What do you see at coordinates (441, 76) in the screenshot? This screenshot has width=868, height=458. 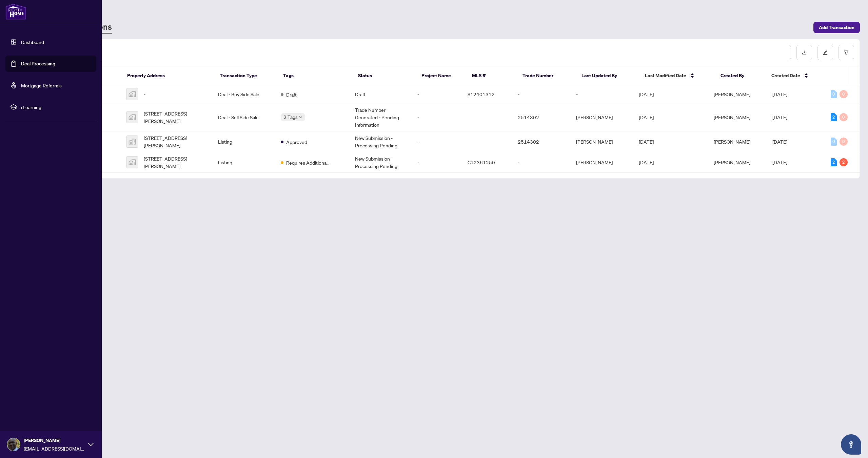 I see `th: Project Name` at bounding box center [441, 76].